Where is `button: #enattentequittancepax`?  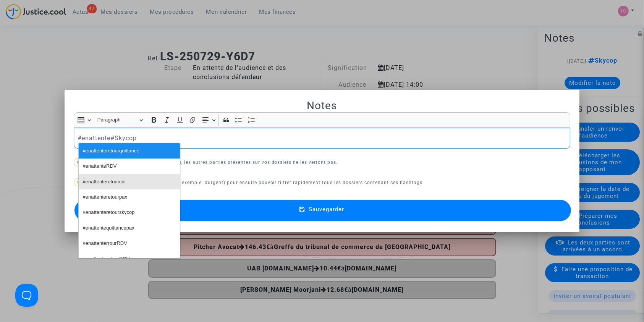 button: #enattentequittancepax is located at coordinates (129, 228).